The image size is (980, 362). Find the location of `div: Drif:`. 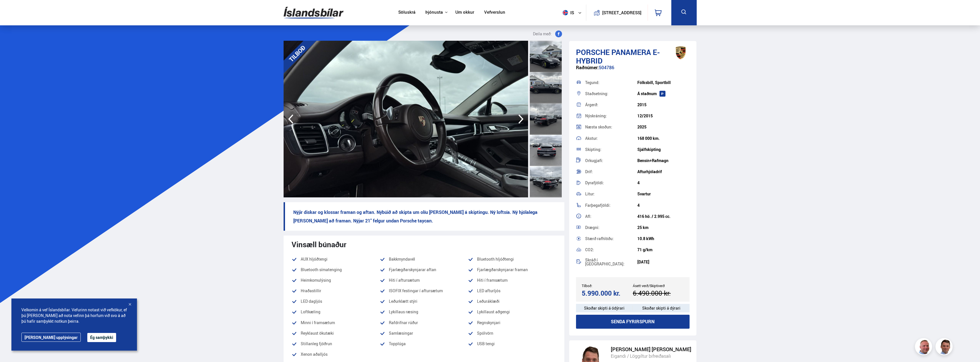

div: Drif: is located at coordinates (611, 172).